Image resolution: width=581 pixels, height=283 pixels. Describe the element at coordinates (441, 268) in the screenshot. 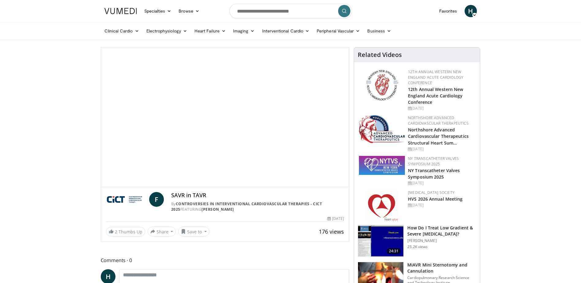

I see `h3: MiAVR Mini Sternotomy and Cannulation` at that location.